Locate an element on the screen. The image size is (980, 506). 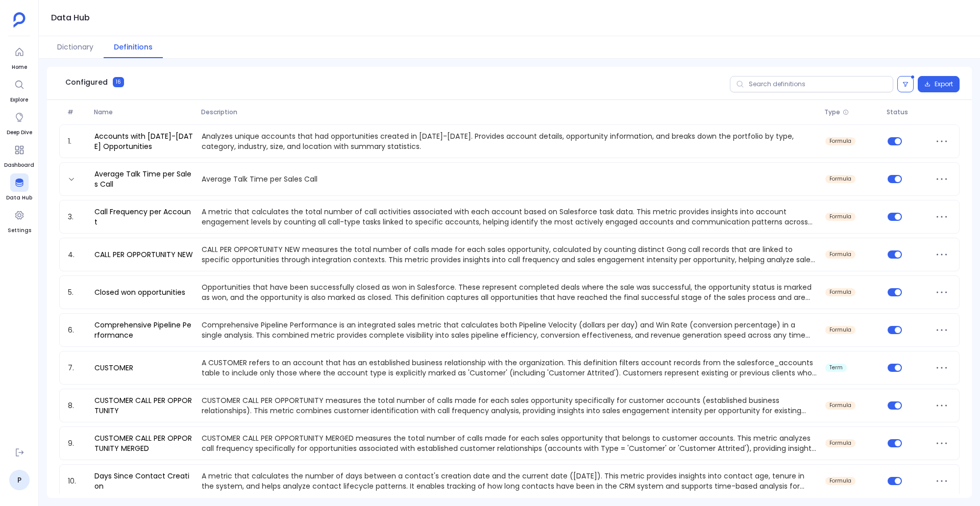
a: Dashboard is located at coordinates (19, 155).